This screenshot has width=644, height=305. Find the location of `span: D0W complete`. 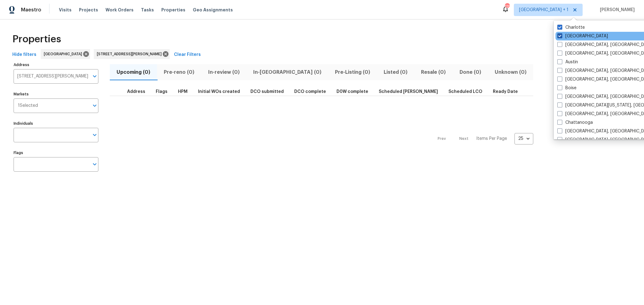

span: D0W complete is located at coordinates (352, 91).